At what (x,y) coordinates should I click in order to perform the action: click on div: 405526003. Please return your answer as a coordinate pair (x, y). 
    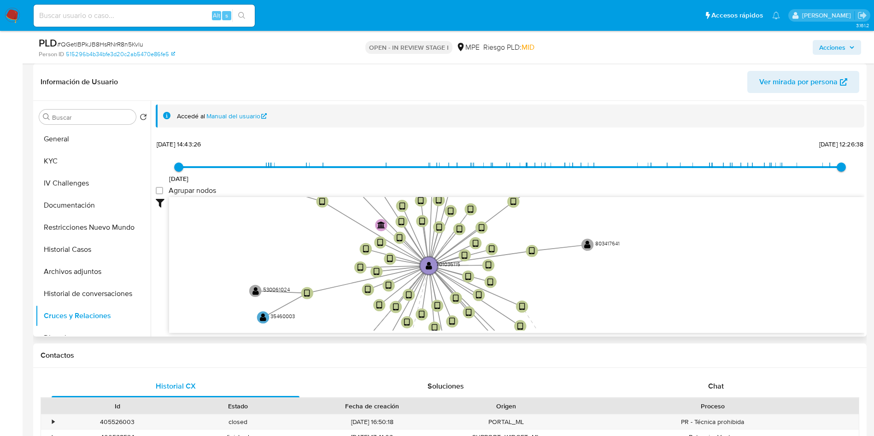
    Looking at the image, I should click on (117, 422).